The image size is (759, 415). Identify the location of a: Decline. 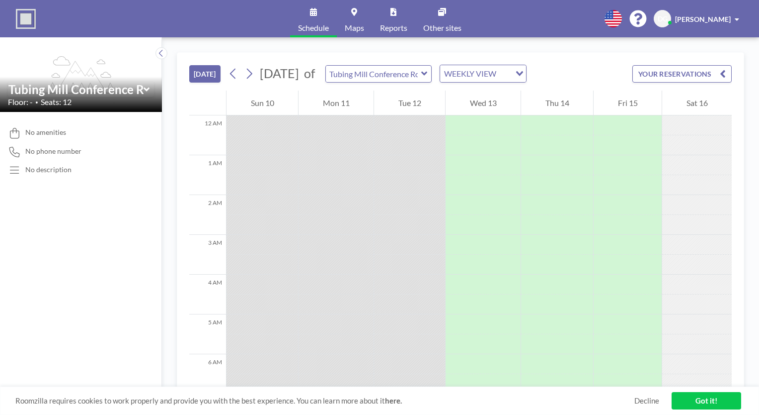
(647, 400).